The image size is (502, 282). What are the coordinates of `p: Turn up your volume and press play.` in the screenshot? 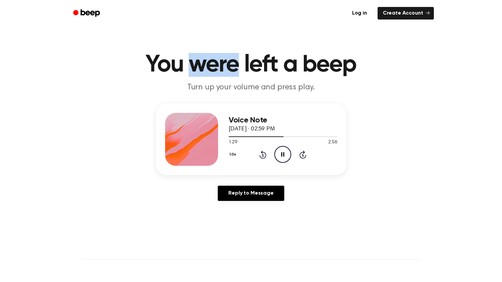 It's located at (251, 87).